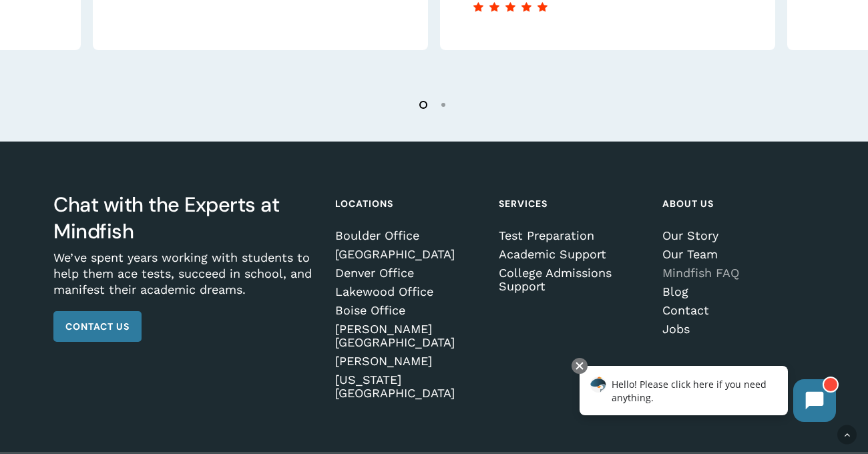  Describe the element at coordinates (573, 254) in the screenshot. I see `a: Academic Support` at that location.